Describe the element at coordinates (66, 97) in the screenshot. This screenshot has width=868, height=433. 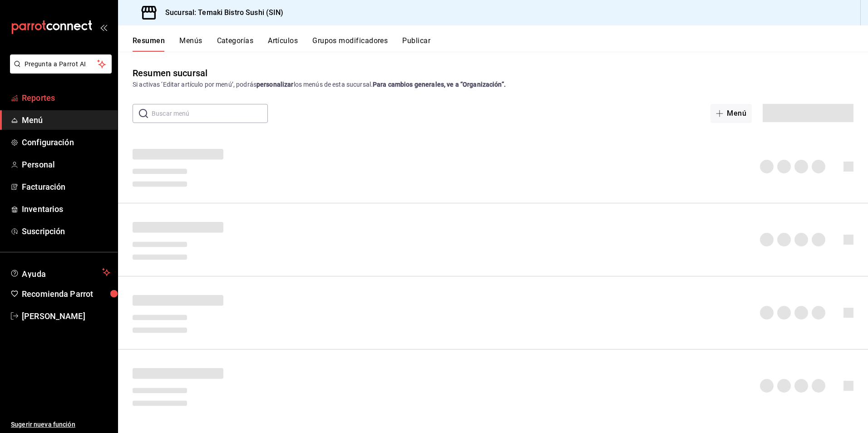
I see `span: Reportes` at that location.